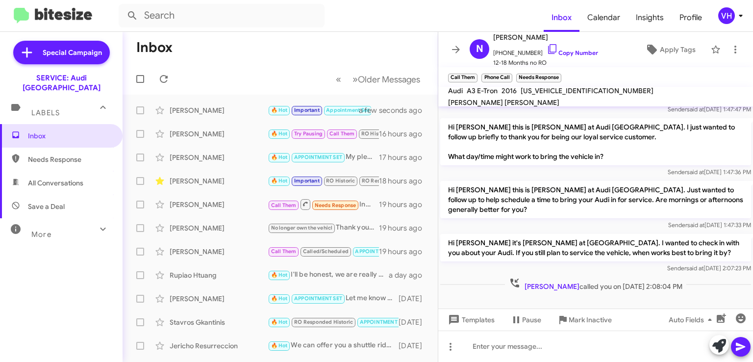 This screenshot has height=362, width=753. Describe the element at coordinates (410, 275) in the screenshot. I see `div: a day ago` at that location.